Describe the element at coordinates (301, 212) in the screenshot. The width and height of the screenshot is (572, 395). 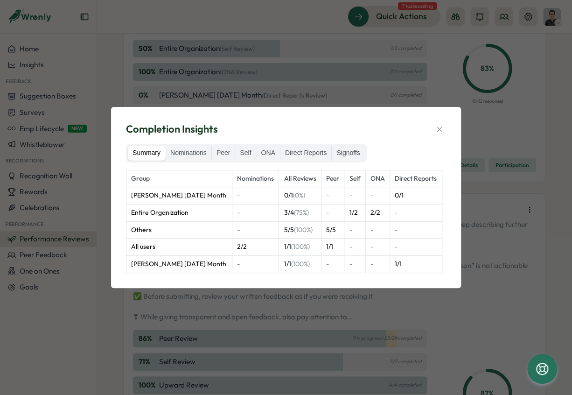
I see `span: (75%)` at that location.